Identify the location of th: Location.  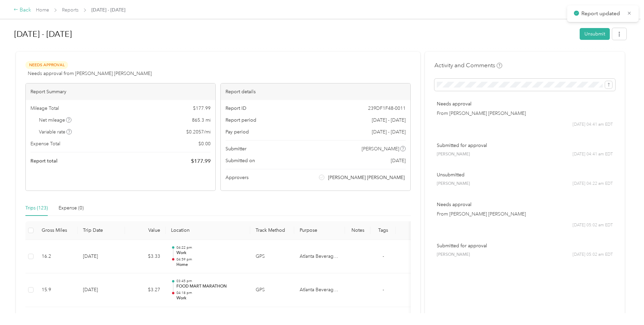
(208, 231).